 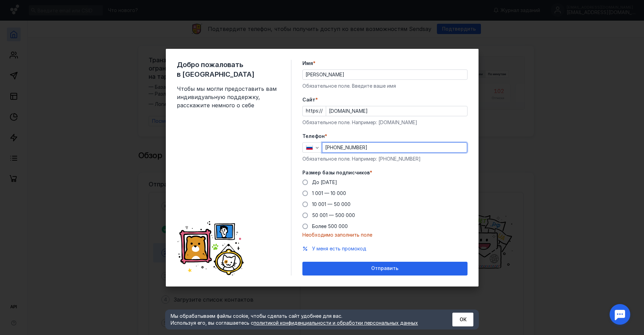 I want to click on a: политикой конфиденциальности и обработки персональных данных, so click(x=336, y=322).